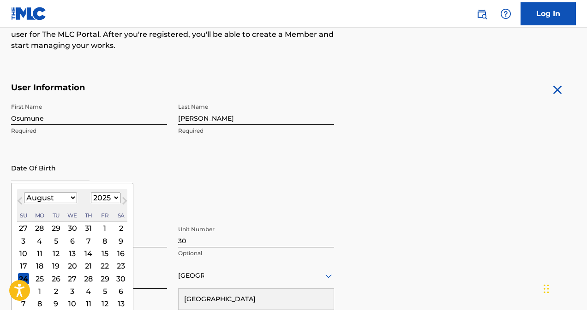  I want to click on div: Tuesday, so click(56, 215).